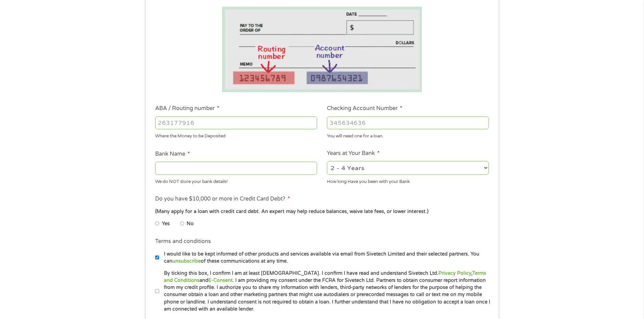 This screenshot has width=644, height=319. What do you see at coordinates (325, 277) in the screenshot?
I see `a: Terms and Conditions` at bounding box center [325, 277].